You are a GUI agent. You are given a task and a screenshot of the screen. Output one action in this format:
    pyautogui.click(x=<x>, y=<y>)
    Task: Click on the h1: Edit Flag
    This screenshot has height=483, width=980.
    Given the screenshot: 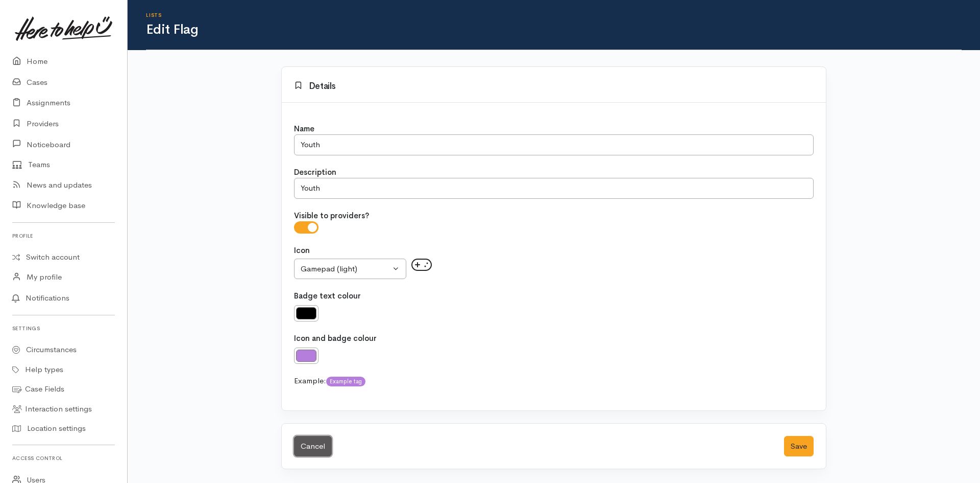 What is the action you would take?
    pyautogui.click(x=554, y=29)
    